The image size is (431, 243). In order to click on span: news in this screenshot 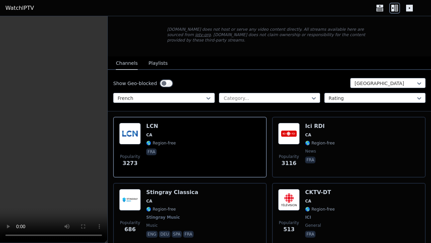, I will do `click(311, 151)`.